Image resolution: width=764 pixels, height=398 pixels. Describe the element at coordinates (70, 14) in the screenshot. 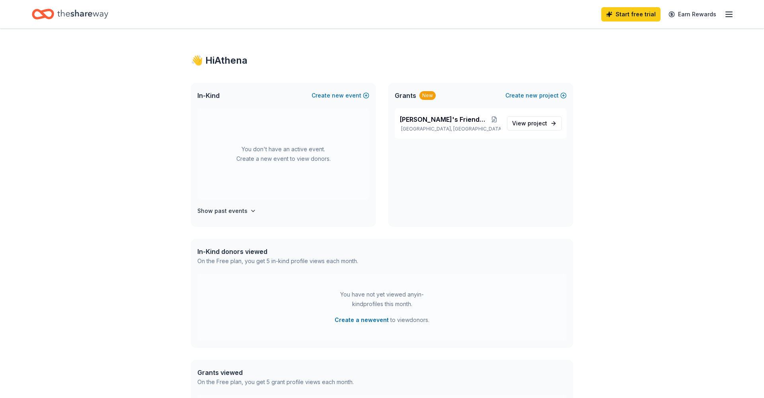

I see `a: Home` at that location.